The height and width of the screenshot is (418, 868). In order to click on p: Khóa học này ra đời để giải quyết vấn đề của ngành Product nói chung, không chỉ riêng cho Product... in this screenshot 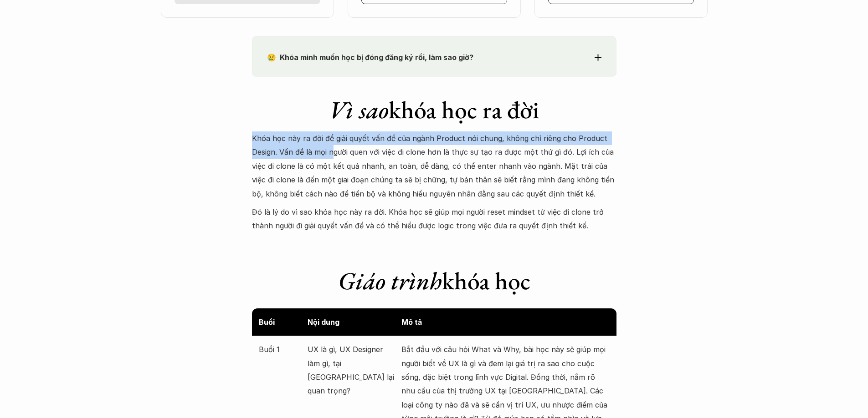, I will do `click(434, 166)`.